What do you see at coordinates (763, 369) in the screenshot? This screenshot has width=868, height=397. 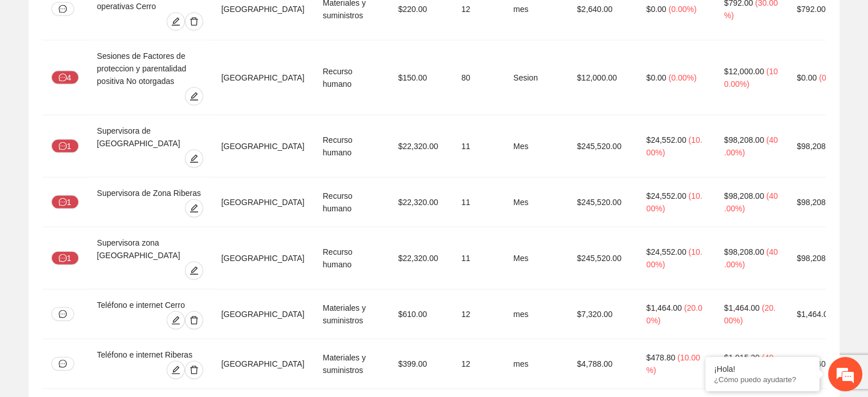 I see `div: ¡Hola!` at bounding box center [763, 369].